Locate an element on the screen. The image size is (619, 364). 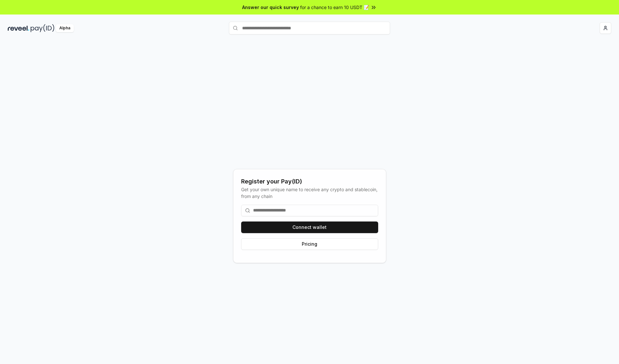
button: Connect wallet is located at coordinates (310, 227).